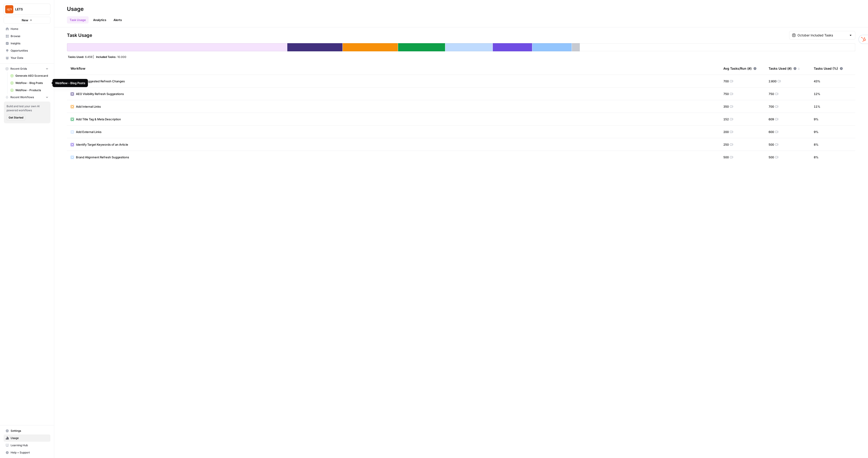 This screenshot has height=458, width=868. Describe the element at coordinates (102, 145) in the screenshot. I see `span: Identify Target Keywords of an Article` at that location.